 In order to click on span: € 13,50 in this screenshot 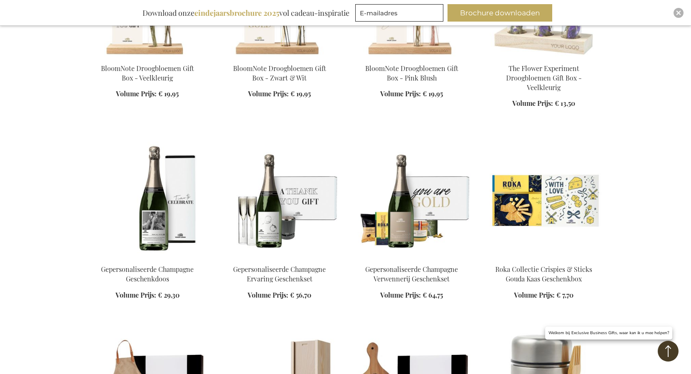, I will do `click(565, 103)`.